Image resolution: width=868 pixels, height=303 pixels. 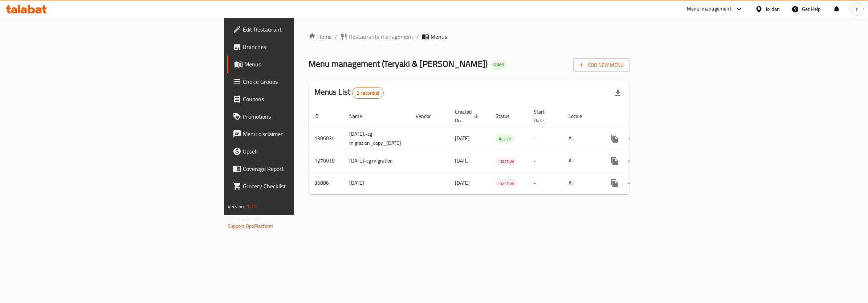 What do you see at coordinates (250, 226) in the screenshot?
I see `a: Support.OpsPlatform` at bounding box center [250, 226].